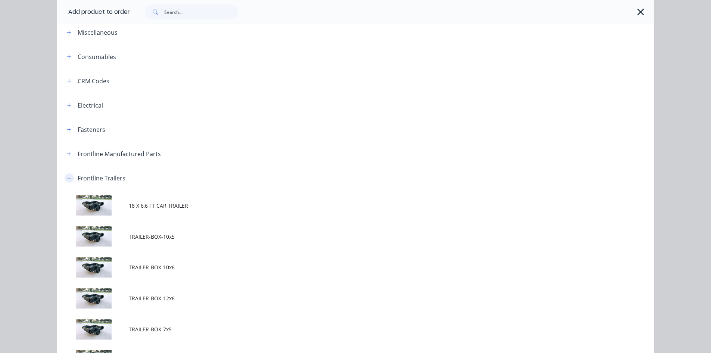  I want to click on div: Electrical, so click(90, 105).